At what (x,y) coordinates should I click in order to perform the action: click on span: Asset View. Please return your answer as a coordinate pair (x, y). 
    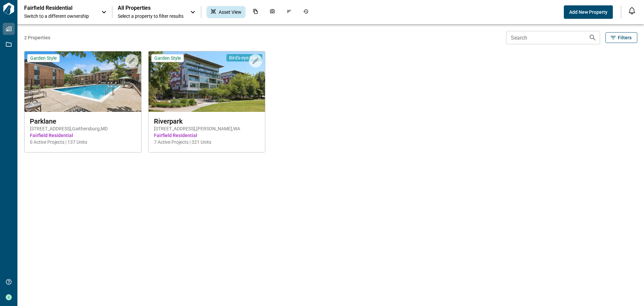
    Looking at the image, I should click on (230, 12).